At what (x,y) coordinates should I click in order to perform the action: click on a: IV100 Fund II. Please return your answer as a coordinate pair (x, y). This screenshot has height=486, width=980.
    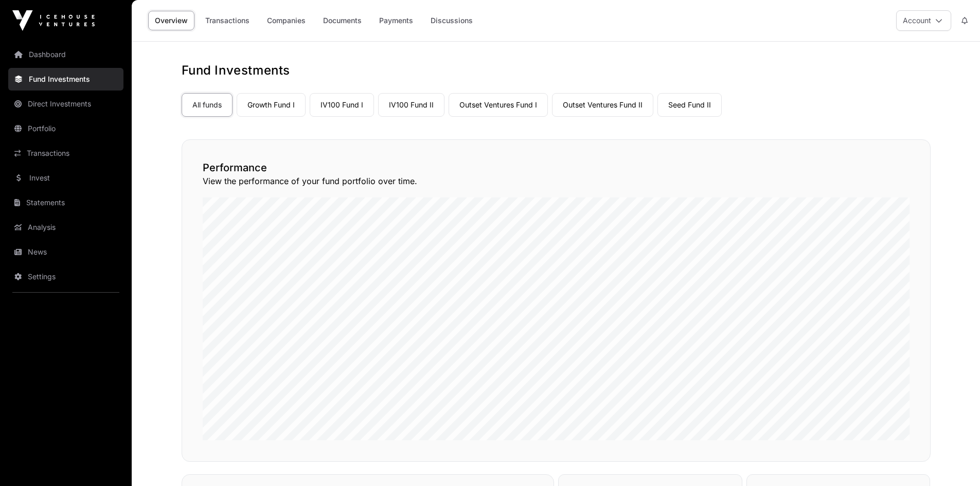
    Looking at the image, I should click on (411, 105).